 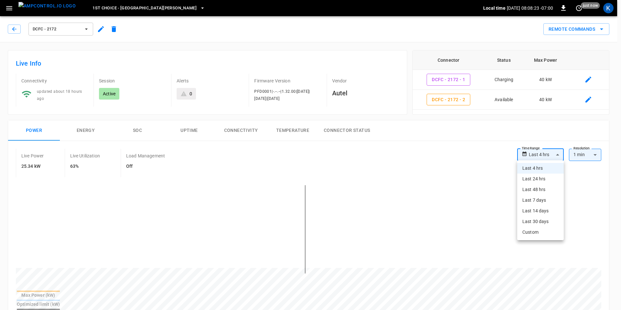 I want to click on li: Last 7 days, so click(x=541, y=200).